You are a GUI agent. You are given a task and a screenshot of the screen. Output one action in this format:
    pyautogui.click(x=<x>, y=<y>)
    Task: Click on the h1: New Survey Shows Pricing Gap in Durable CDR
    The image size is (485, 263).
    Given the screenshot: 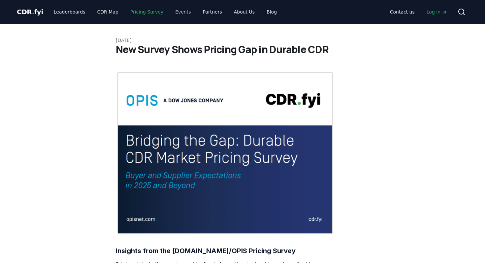 What is the action you would take?
    pyautogui.click(x=243, y=50)
    